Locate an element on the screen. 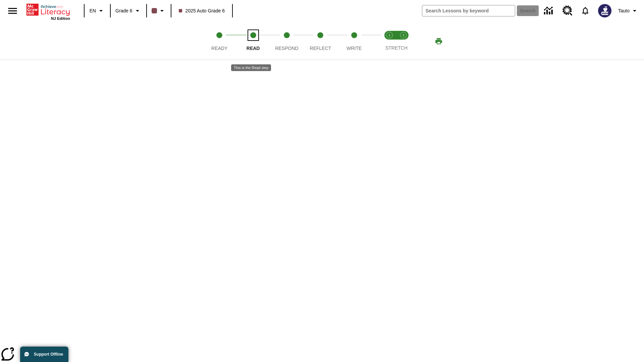  div: This is the Read step is located at coordinates (251, 68).